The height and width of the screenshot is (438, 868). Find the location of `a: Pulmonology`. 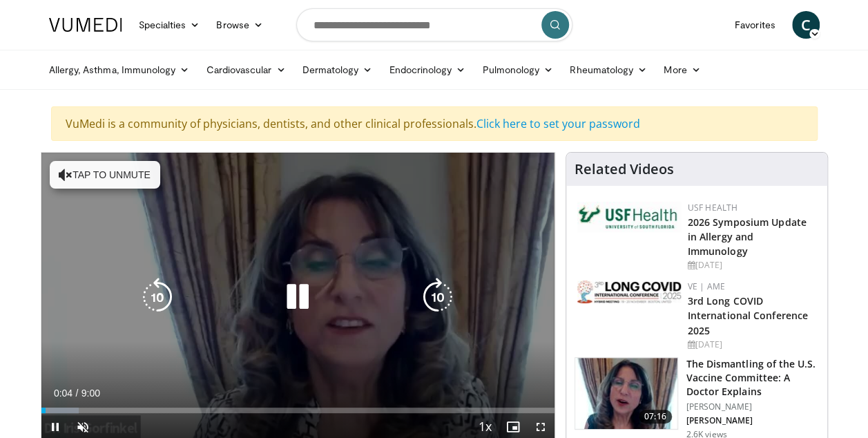

a: Pulmonology is located at coordinates (517, 70).